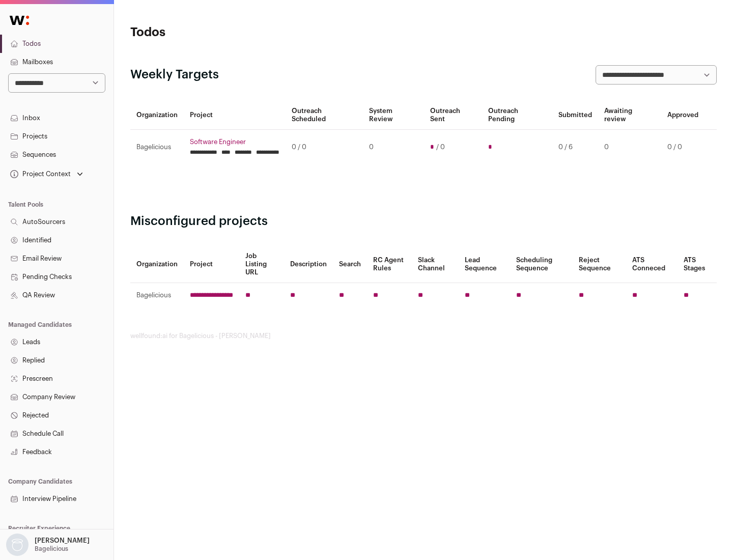 Image resolution: width=733 pixels, height=560 pixels. Describe the element at coordinates (541, 264) in the screenshot. I see `th: Scheduling Sequence` at that location.